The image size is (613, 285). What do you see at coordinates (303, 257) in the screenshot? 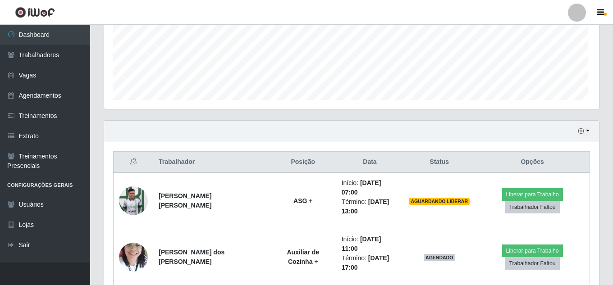
I see `strong: Auxiliar de Cozinha +` at bounding box center [303, 257].